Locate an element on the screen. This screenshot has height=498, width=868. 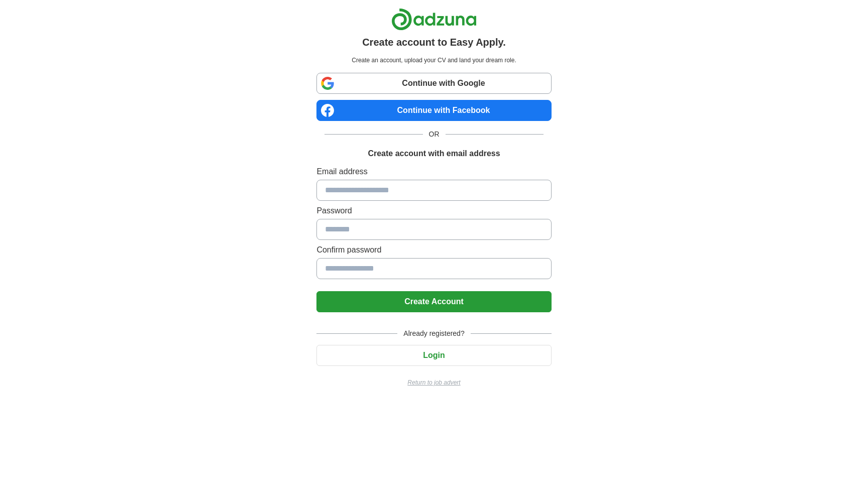
label: Email address is located at coordinates (433, 172).